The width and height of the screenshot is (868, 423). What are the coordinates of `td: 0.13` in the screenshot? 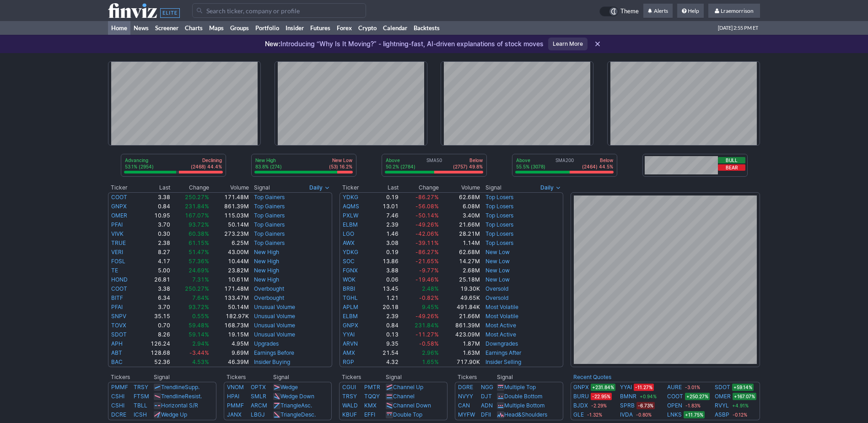 It's located at (385, 335).